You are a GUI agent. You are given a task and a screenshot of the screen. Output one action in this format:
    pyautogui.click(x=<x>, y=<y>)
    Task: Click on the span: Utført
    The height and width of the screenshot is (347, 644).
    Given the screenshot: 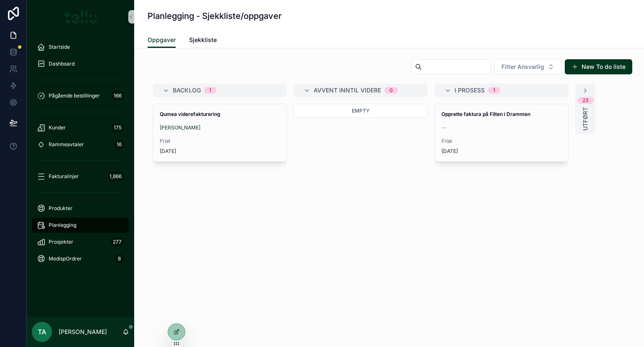 What is the action you would take?
    pyautogui.click(x=585, y=119)
    